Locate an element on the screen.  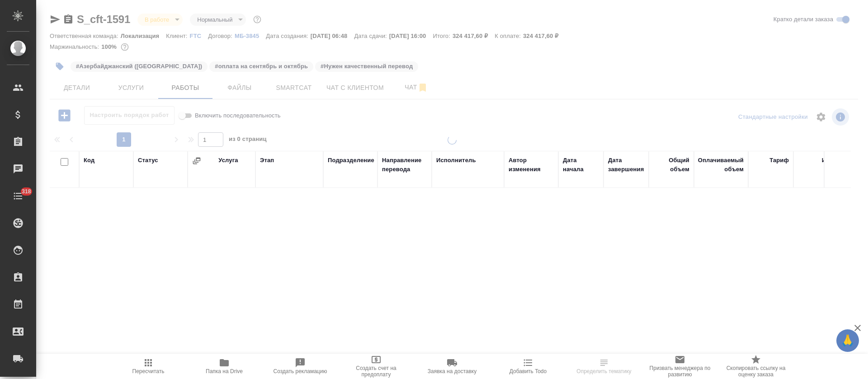
div: Направление перевода is located at coordinates (405, 165).